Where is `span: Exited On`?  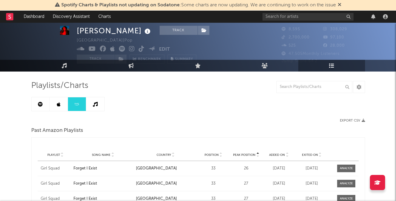 span: Exited On is located at coordinates (310, 155).